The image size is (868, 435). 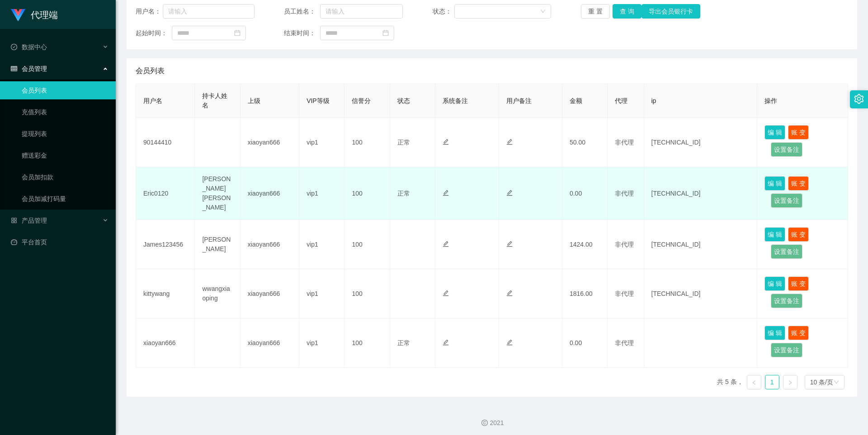 What do you see at coordinates (29, 69) in the screenshot?
I see `span: 会员管理` at bounding box center [29, 69].